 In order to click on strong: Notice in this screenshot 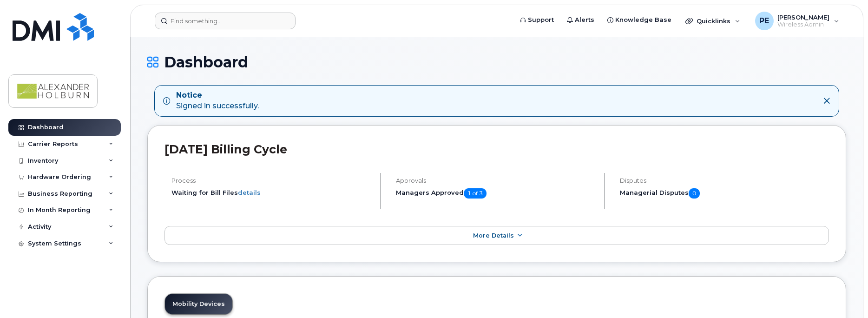, I will do `click(217, 95)`.